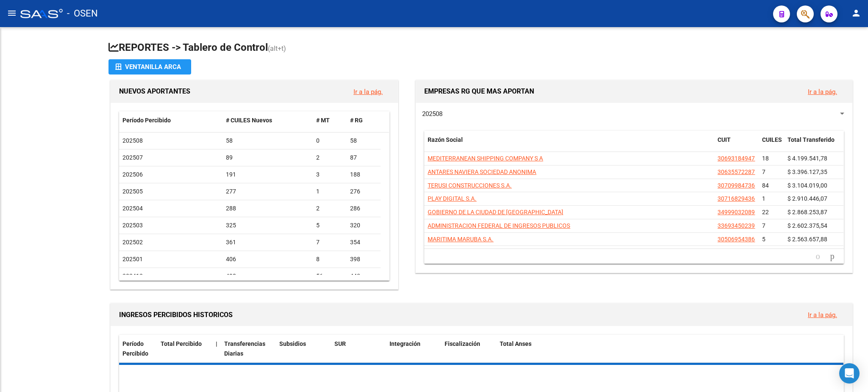 The height and width of the screenshot is (392, 868). Describe the element at coordinates (833, 257) in the screenshot. I see `a: go to next page` at that location.